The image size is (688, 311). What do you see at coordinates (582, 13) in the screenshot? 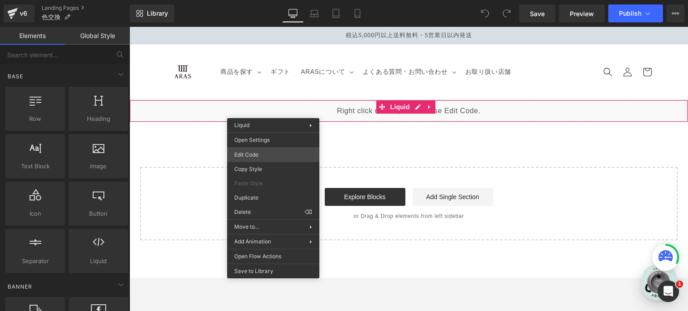
I see `a: Preview` at bounding box center [582, 13].